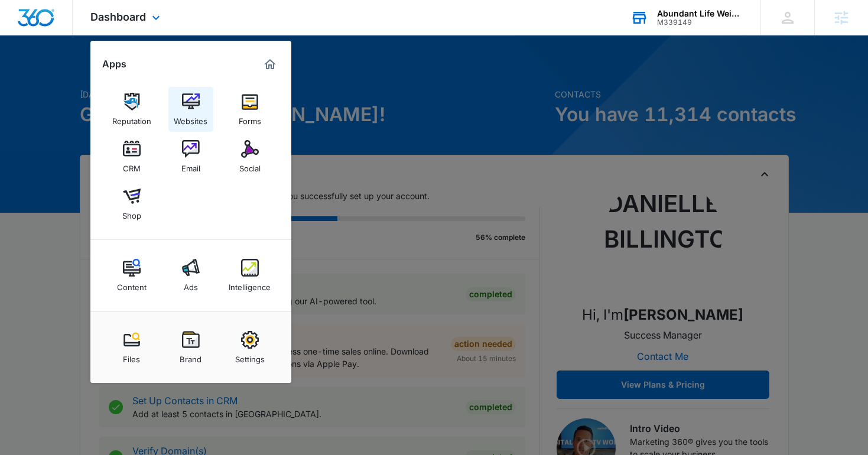 This screenshot has height=455, width=868. I want to click on a: Ads, so click(191, 275).